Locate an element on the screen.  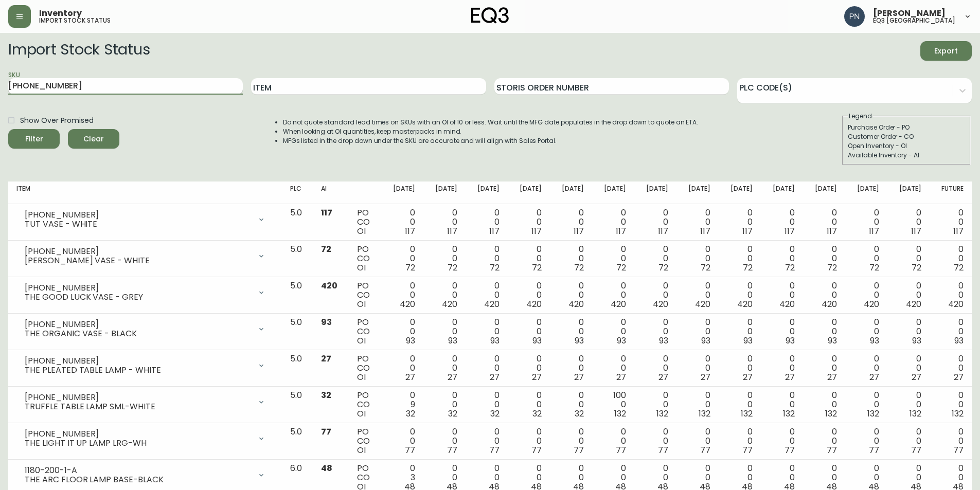
span: Show Over Promised is located at coordinates (57, 120).